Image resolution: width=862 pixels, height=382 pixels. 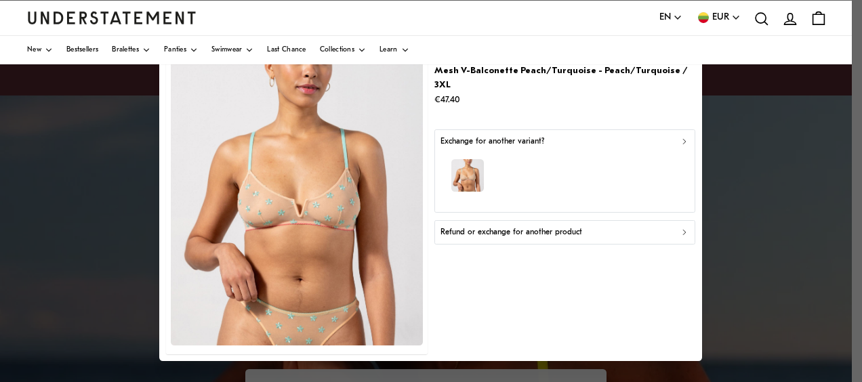 I want to click on a: Panties, so click(x=181, y=50).